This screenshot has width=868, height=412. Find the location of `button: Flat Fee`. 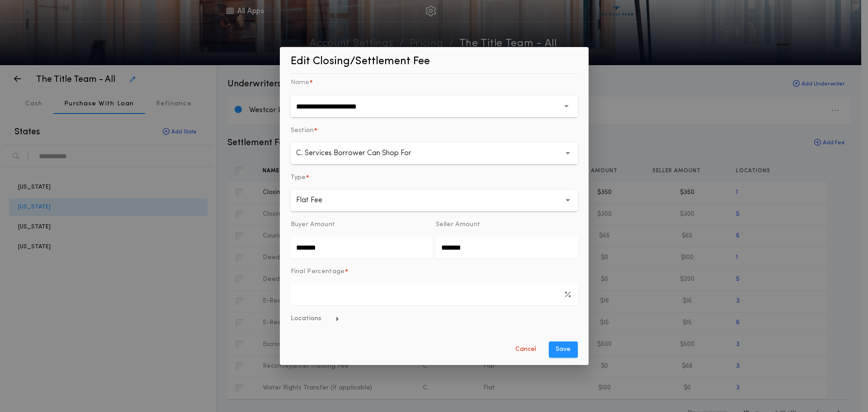

button: Flat Fee is located at coordinates (434, 200).